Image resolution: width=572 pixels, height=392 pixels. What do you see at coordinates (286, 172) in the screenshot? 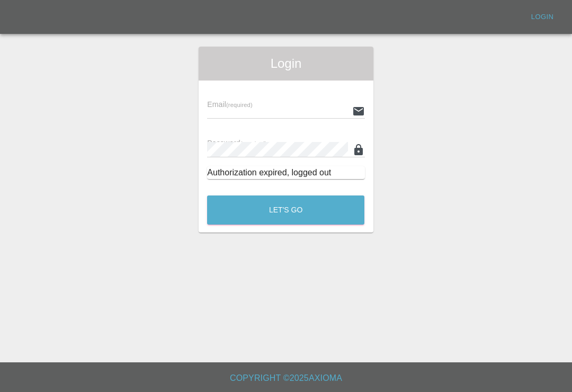
I see `div: Authorization expired, logged out` at bounding box center [286, 172].